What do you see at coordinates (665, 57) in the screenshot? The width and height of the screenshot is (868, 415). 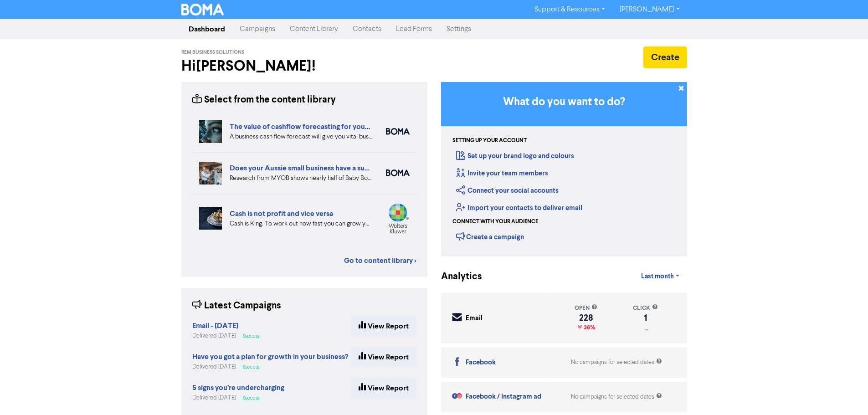 I see `button: Create` at bounding box center [665, 57].